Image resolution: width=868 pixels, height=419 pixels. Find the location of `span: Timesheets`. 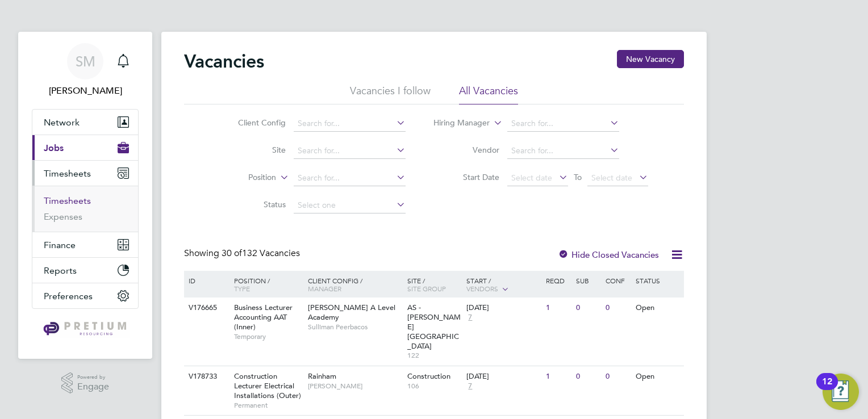

span: Timesheets is located at coordinates (67, 173).